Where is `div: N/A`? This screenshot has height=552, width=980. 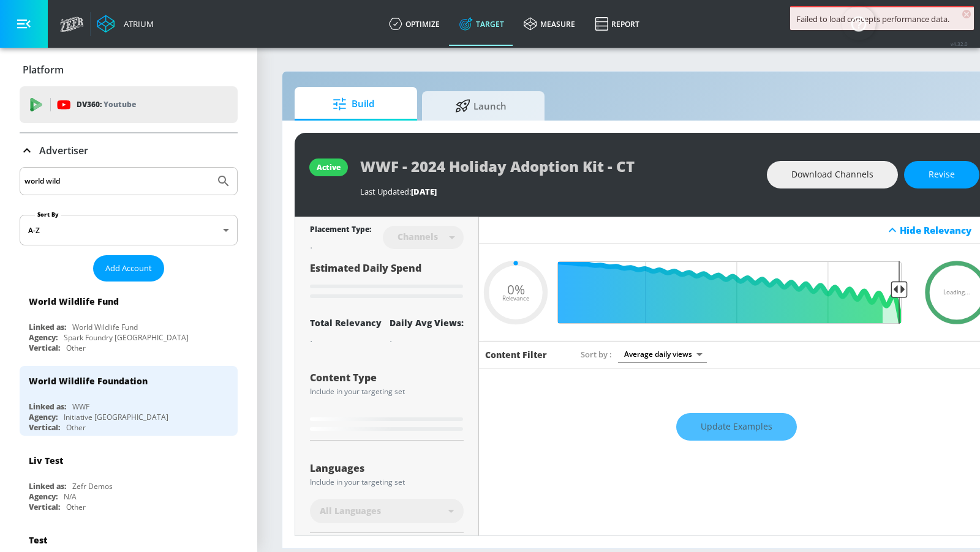 div: N/A is located at coordinates (70, 497).